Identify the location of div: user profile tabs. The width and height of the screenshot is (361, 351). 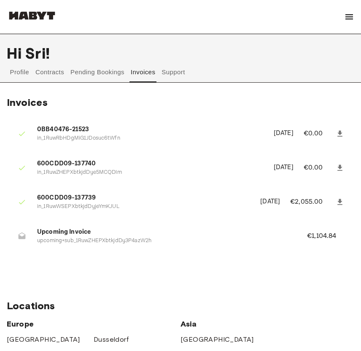
(180, 72).